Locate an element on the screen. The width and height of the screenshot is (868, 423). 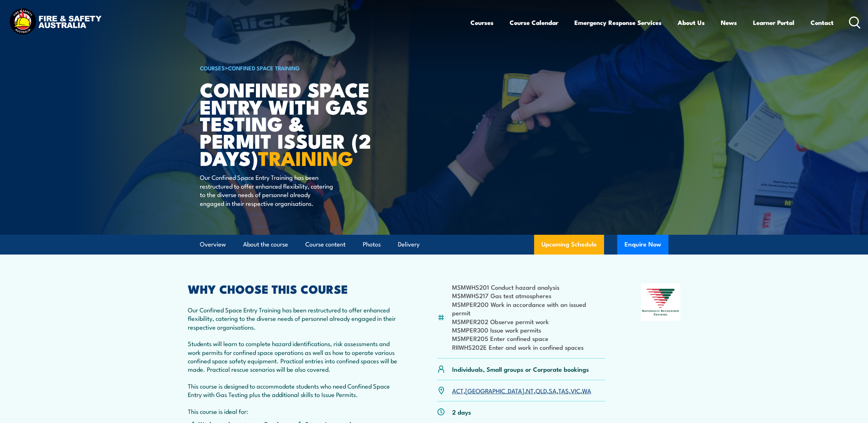
a: SA is located at coordinates (552, 390).